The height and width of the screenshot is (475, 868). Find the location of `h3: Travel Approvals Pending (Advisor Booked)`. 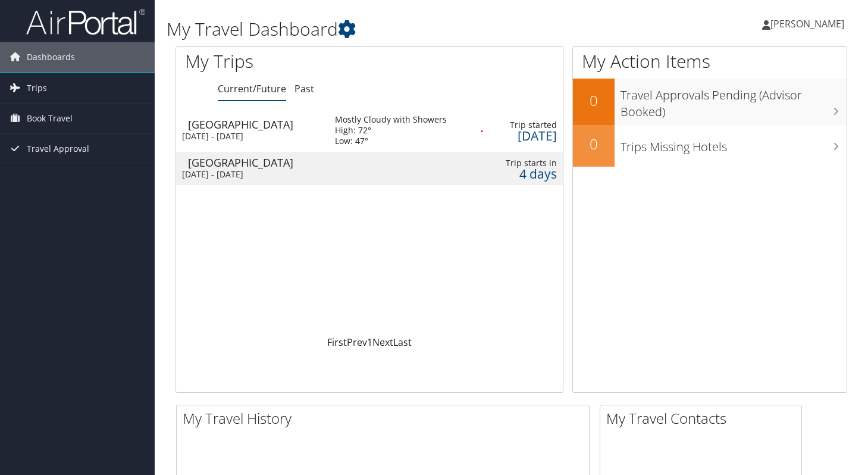

h3: Travel Approvals Pending (Advisor Booked) is located at coordinates (733, 100).